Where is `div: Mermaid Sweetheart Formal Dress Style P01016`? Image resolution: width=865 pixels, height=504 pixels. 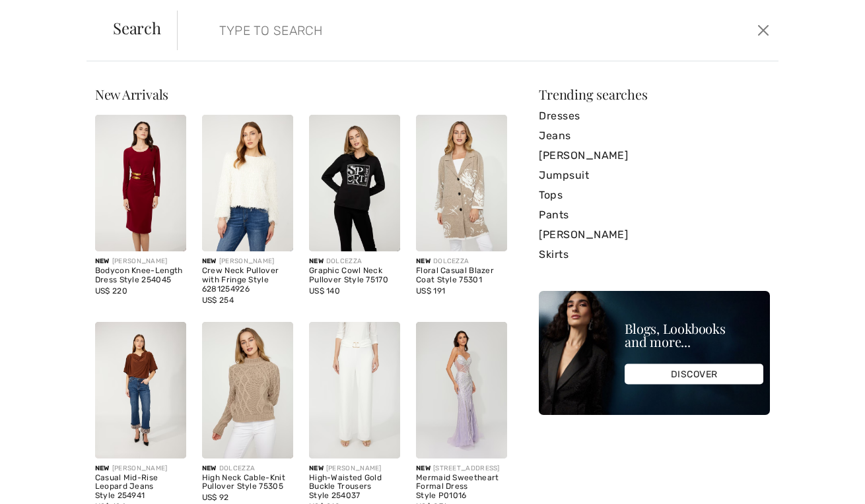 div: Mermaid Sweetheart Formal Dress Style P01016 is located at coordinates (462, 487).